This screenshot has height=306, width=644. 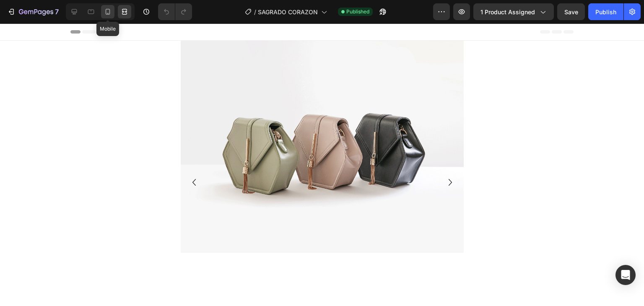 I want to click on button: Publish, so click(x=606, y=12).